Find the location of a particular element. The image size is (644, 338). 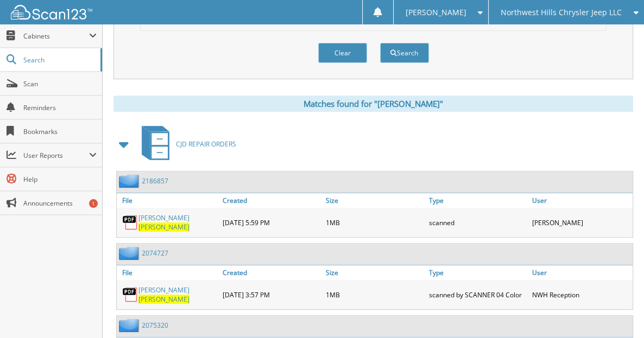

div: 1 is located at coordinates (93, 203).